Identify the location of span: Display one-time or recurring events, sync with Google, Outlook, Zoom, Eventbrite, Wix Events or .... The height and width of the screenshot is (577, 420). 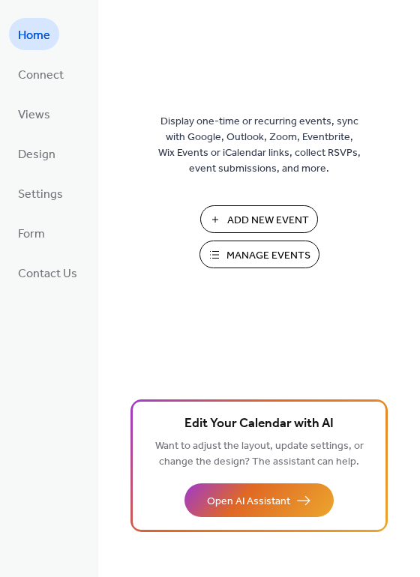
(259, 145).